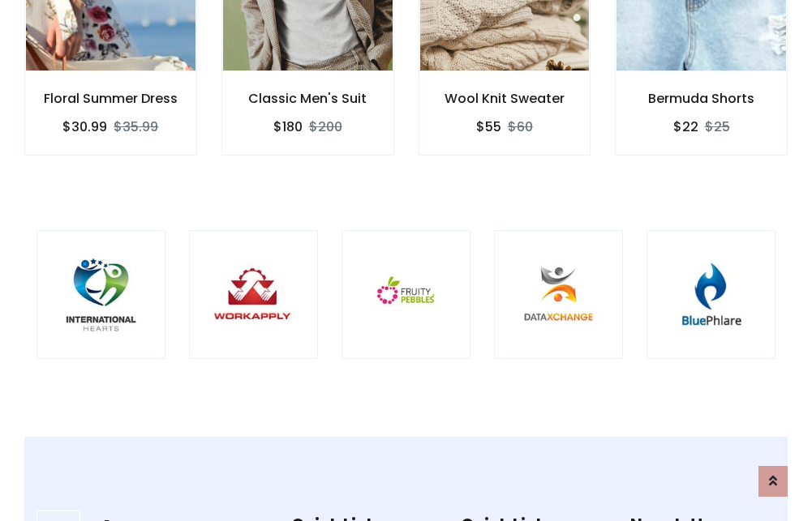 The width and height of the screenshot is (812, 521). Describe the element at coordinates (326, 126) in the screenshot. I see `del: $200` at that location.